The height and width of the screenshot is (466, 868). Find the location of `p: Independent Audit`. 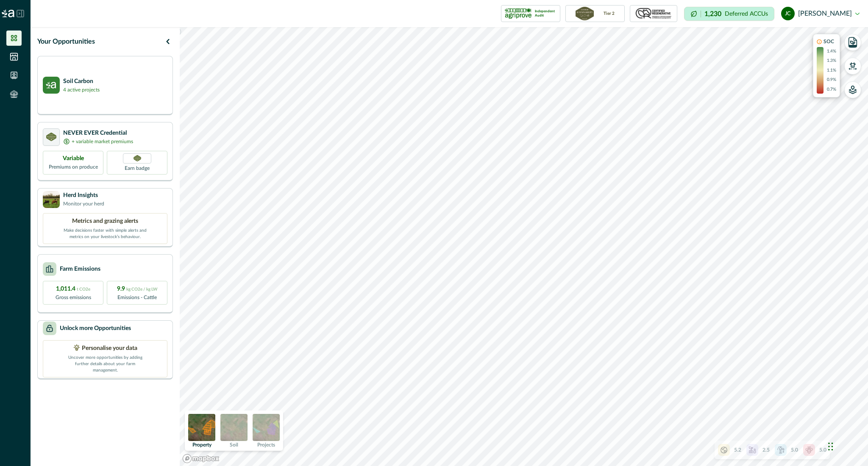

p: Independent Audit is located at coordinates (546, 14).